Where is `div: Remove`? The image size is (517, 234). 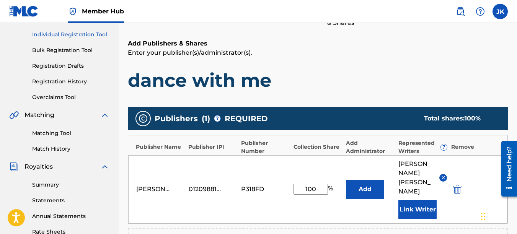
div: Remove is located at coordinates (475, 147).